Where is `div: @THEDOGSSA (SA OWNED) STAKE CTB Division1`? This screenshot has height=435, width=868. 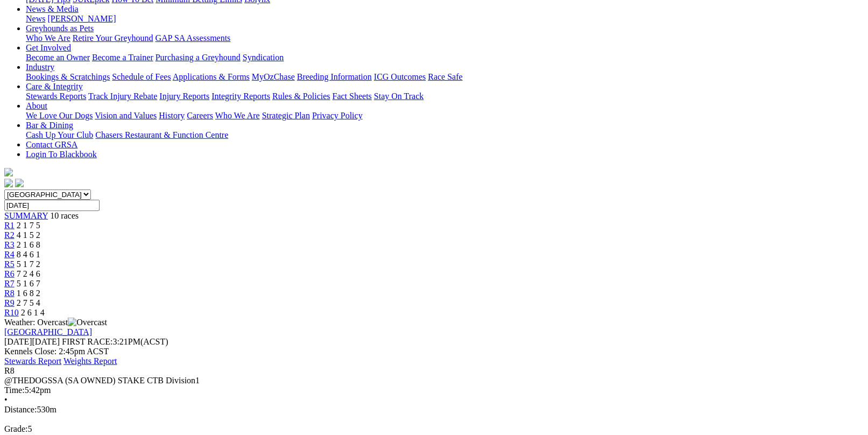 div: @THEDOGSSA (SA OWNED) STAKE CTB Division1 is located at coordinates (434, 381).